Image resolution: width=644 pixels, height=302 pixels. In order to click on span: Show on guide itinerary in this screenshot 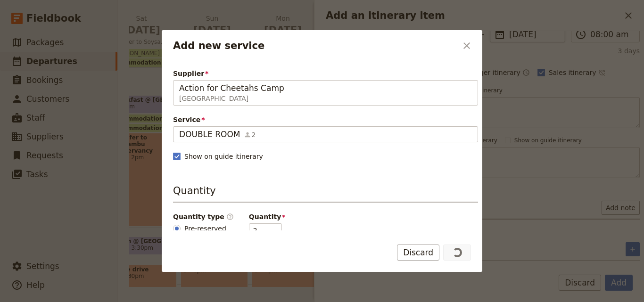, I will do `click(223, 156)`.